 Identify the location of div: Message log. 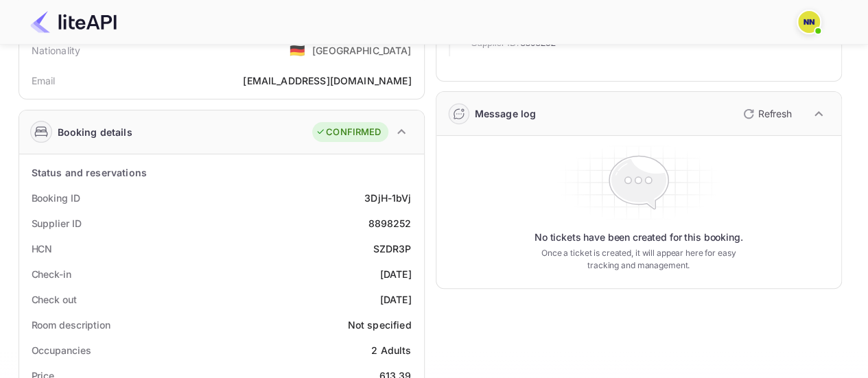
(505, 113).